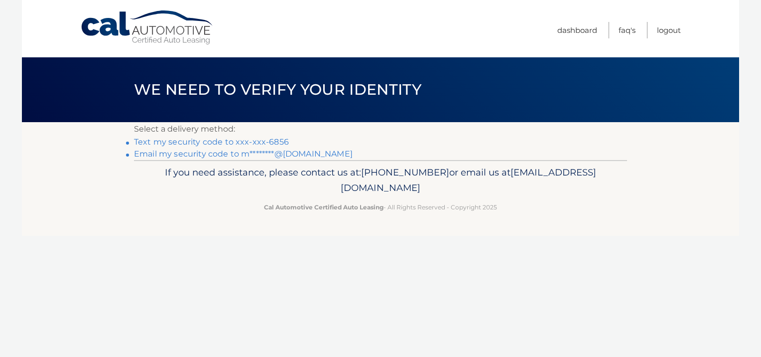  What do you see at coordinates (147, 27) in the screenshot?
I see `a: Cal Automotive` at bounding box center [147, 27].